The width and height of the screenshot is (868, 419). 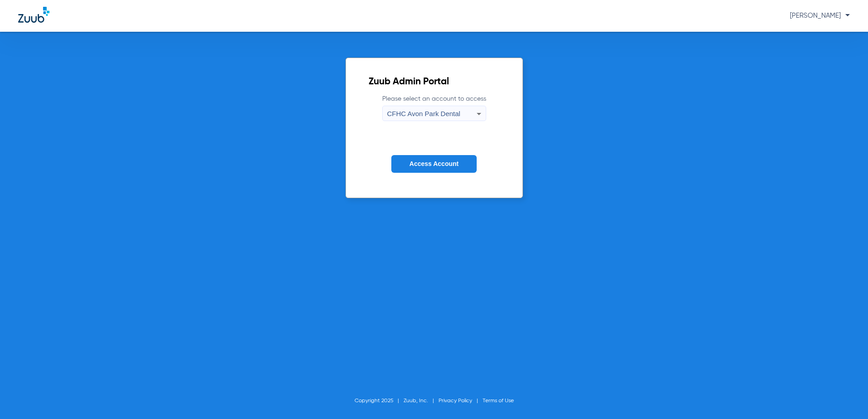 What do you see at coordinates (34, 15) in the screenshot?
I see `img: Zuub Logo` at bounding box center [34, 15].